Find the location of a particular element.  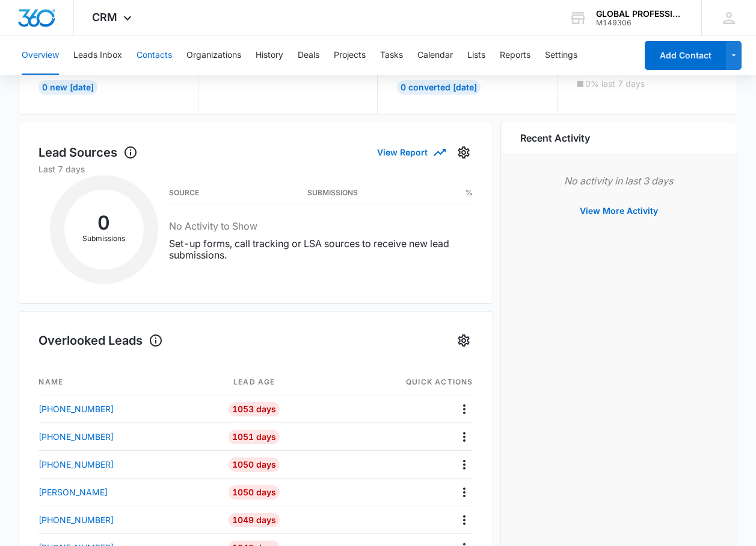

h3: Source is located at coordinates (184, 192).